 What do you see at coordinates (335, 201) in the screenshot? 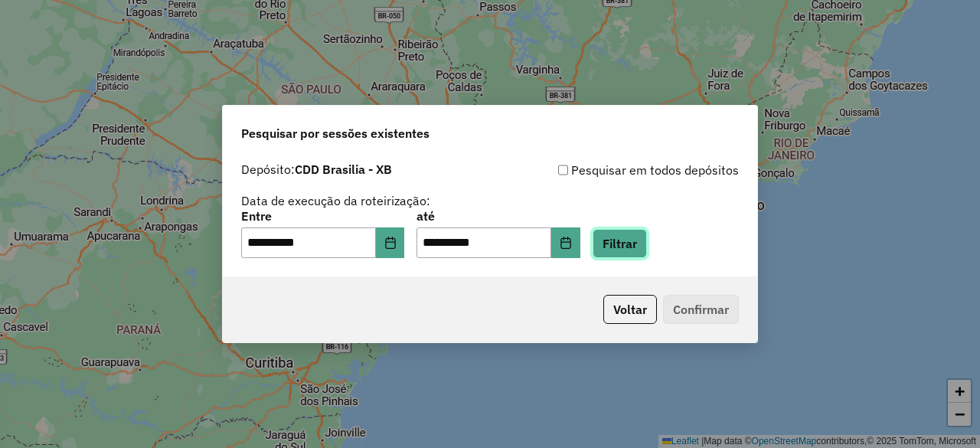
I see `label: Data de execução da roteirização:` at bounding box center [335, 201].